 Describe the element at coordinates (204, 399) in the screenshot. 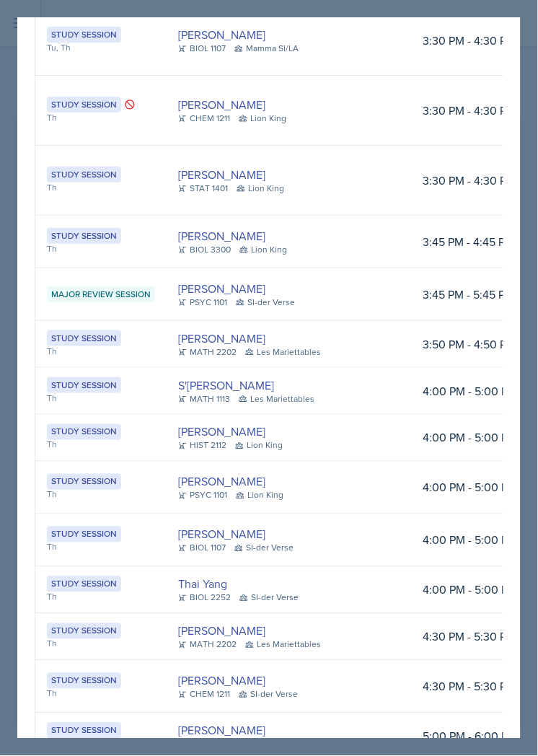

I see `div: MATH 1113` at that location.